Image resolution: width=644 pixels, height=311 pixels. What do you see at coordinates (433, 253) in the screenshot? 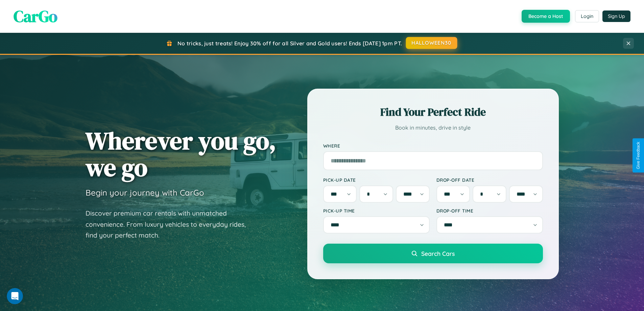
I see `button: Search Cars` at bounding box center [433, 253].